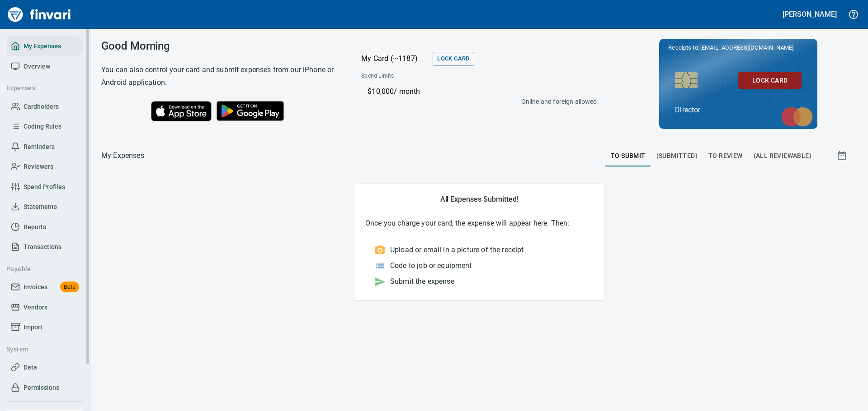 This screenshot has width=868, height=411. What do you see at coordinates (35, 227) in the screenshot?
I see `span: Reports` at bounding box center [35, 227].